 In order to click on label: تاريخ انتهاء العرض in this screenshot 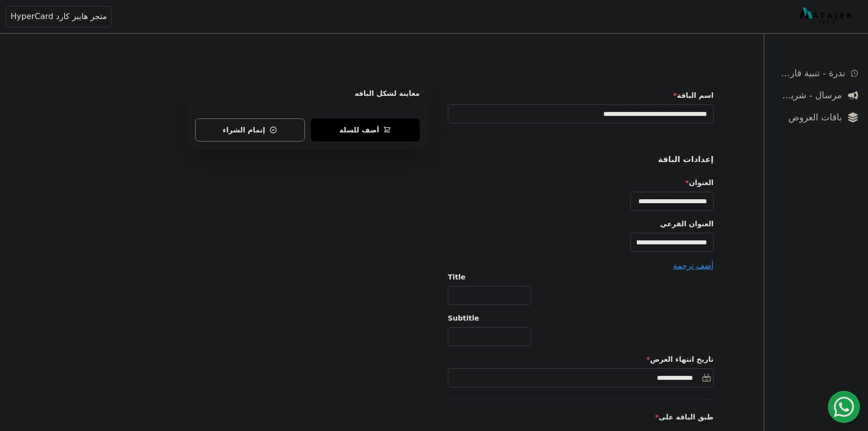, I will do `click(581, 359)`.